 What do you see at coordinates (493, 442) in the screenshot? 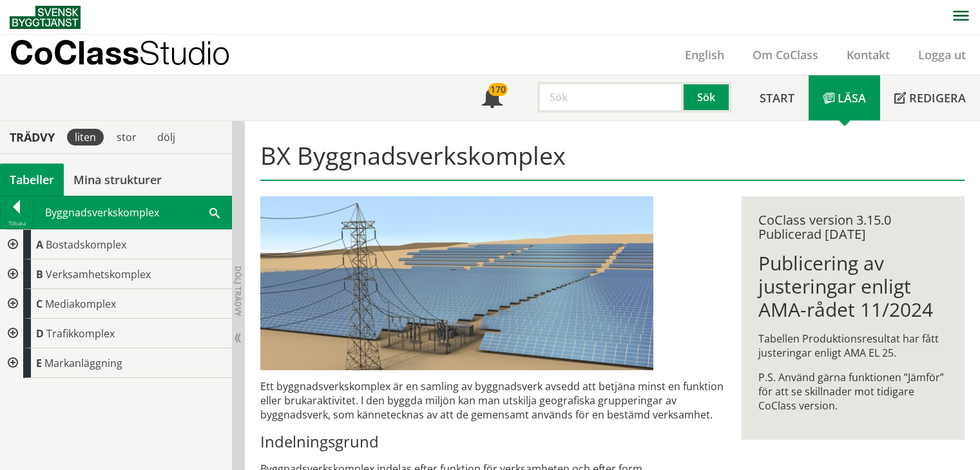
I see `h3: Indelningsgrund` at bounding box center [493, 442].